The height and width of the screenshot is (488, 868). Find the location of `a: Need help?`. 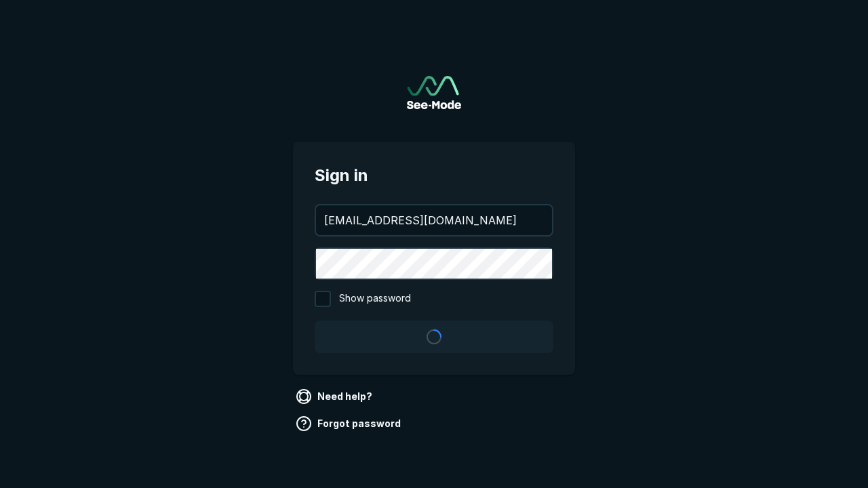

a: Need help? is located at coordinates (335, 396).